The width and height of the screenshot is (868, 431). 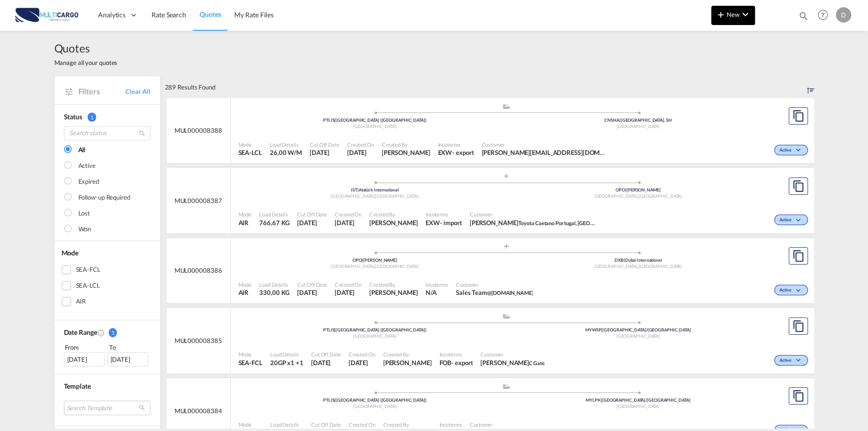 I want to click on span: Status, so click(x=73, y=117).